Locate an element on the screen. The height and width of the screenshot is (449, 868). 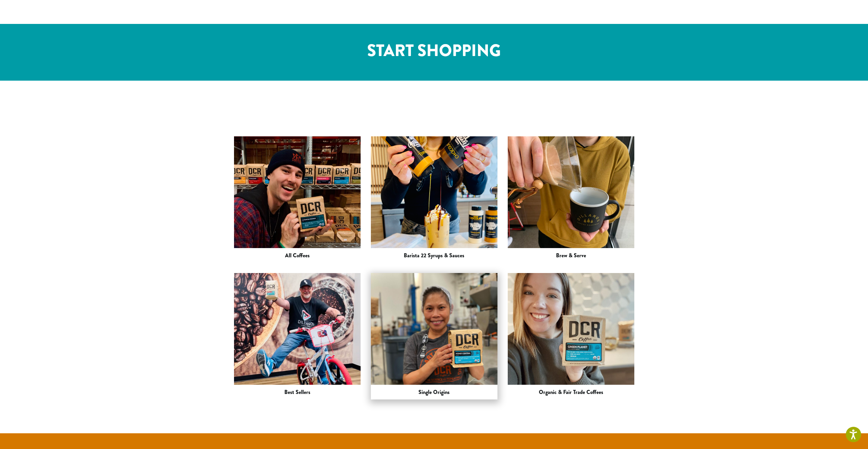
h3: Best Sellers is located at coordinates (298, 392).